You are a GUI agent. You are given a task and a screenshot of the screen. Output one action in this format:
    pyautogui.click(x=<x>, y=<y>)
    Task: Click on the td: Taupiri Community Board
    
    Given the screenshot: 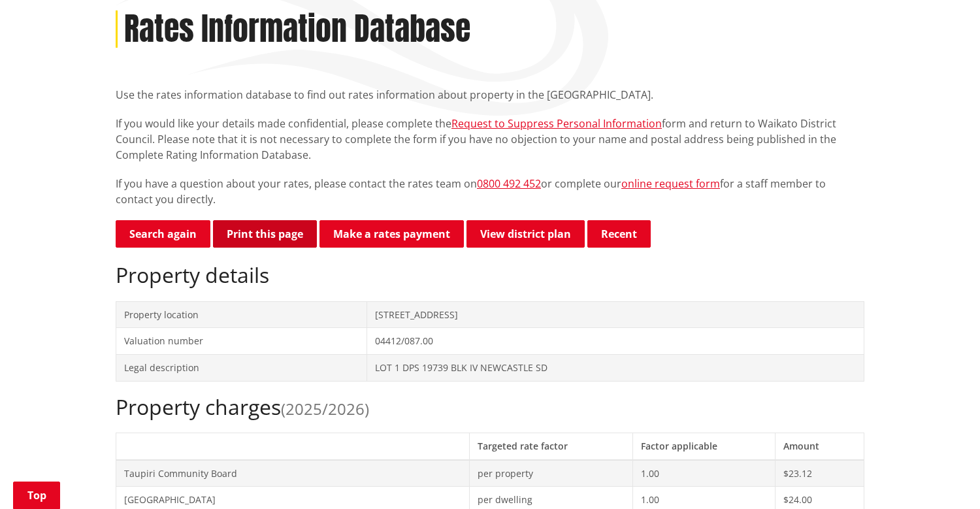 What is the action you would take?
    pyautogui.click(x=293, y=474)
    